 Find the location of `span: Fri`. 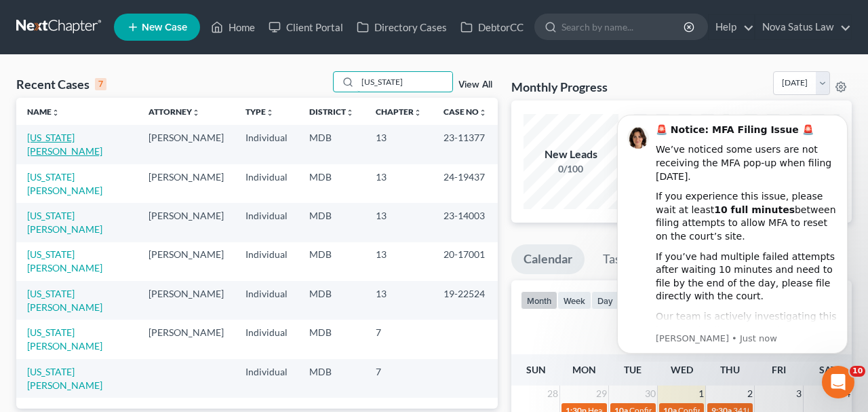

span: Fri is located at coordinates (779, 369).